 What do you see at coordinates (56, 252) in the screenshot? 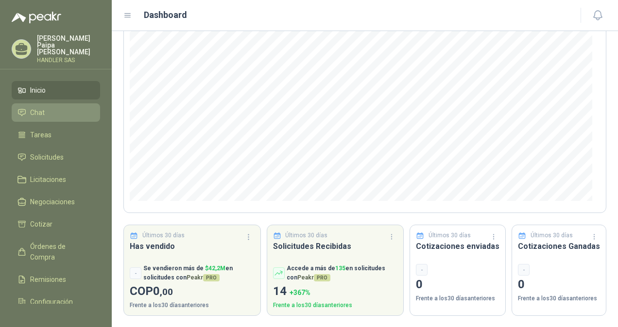
I see `a: Órdenes de Compra` at bounding box center [56, 252].